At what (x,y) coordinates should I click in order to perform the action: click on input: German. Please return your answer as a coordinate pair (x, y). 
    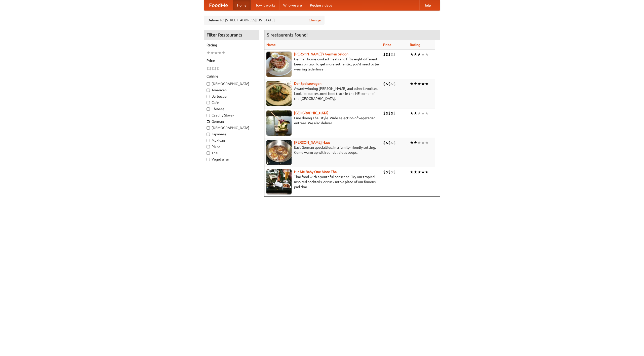
    Looking at the image, I should click on (208, 121).